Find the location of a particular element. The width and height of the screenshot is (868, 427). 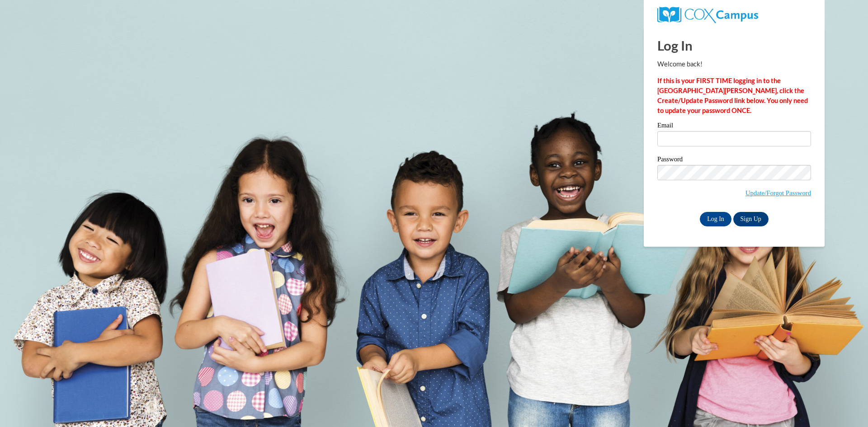

label: Email is located at coordinates (734, 127).